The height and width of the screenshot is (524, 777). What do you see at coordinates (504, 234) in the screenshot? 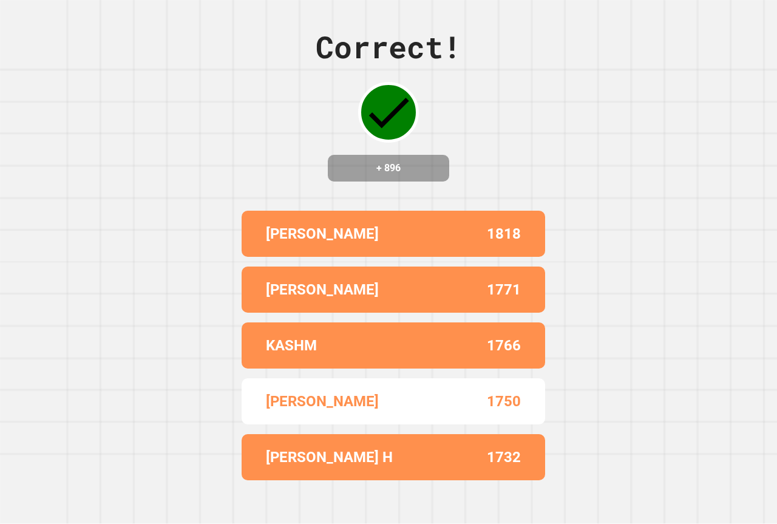
I see `p: 1818` at bounding box center [504, 234].